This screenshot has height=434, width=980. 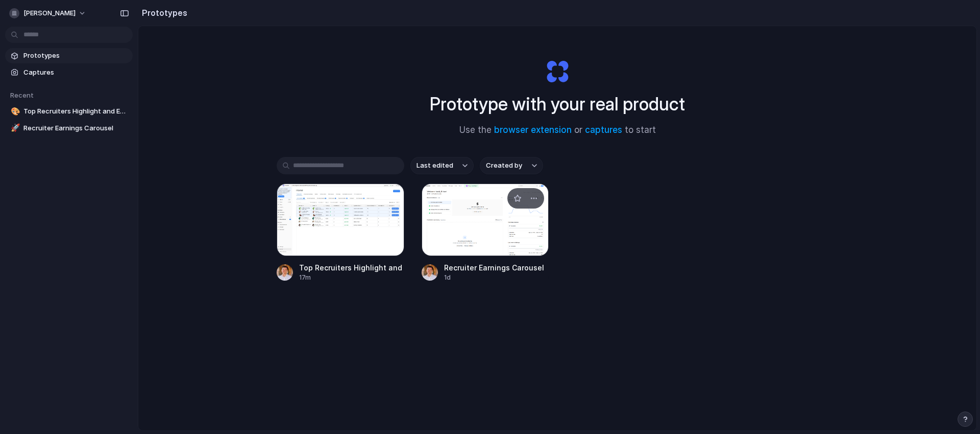 I want to click on a: Captures, so click(x=69, y=72).